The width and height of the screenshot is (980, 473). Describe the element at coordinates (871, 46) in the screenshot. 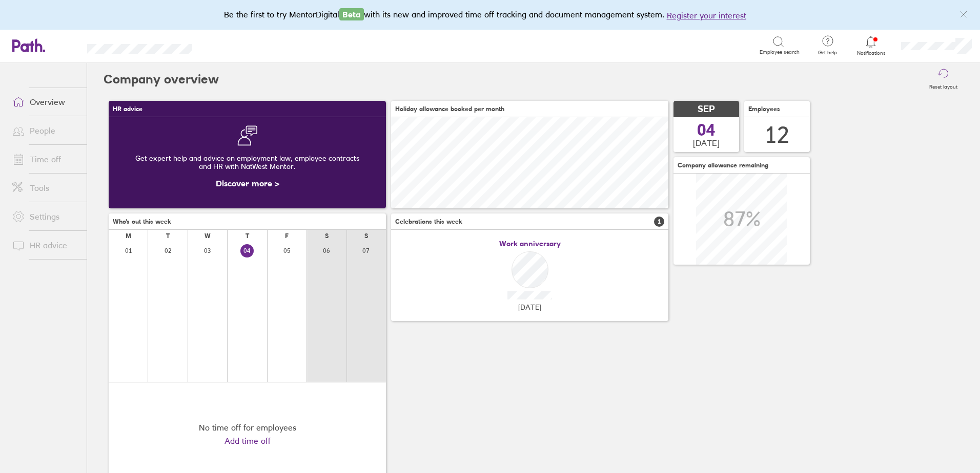

I see `a: Notifications` at that location.